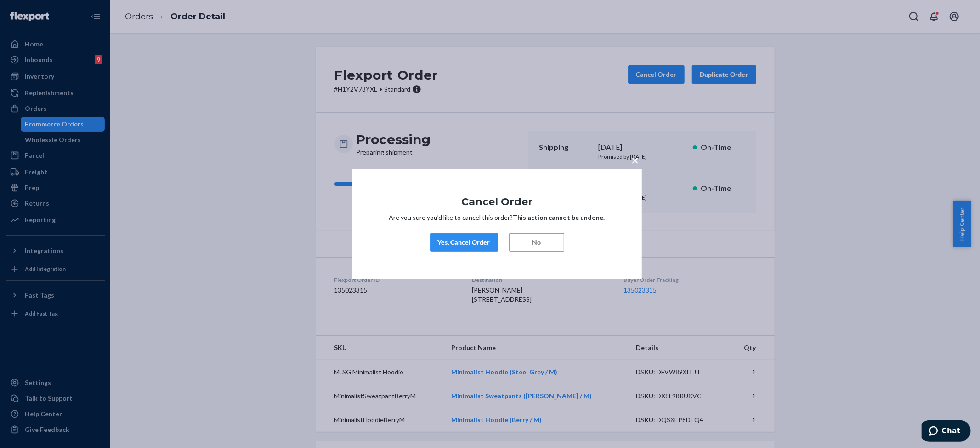  Describe the element at coordinates (464, 242) in the screenshot. I see `button: Yes, Cancel Order` at that location.